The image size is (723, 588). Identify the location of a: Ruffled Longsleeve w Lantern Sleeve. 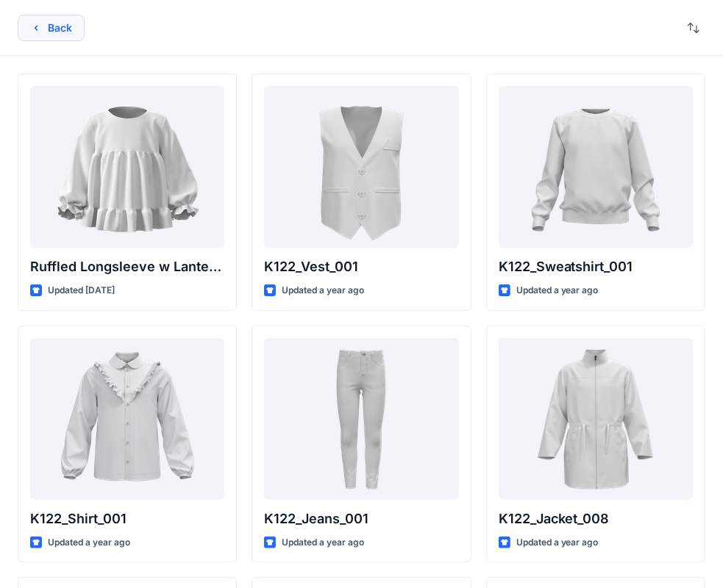
(127, 167).